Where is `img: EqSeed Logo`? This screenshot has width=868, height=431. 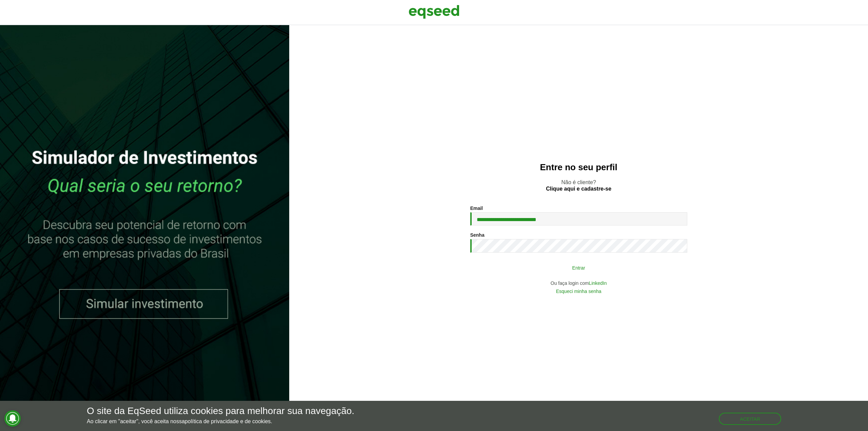 img: EqSeed Logo is located at coordinates (434, 12).